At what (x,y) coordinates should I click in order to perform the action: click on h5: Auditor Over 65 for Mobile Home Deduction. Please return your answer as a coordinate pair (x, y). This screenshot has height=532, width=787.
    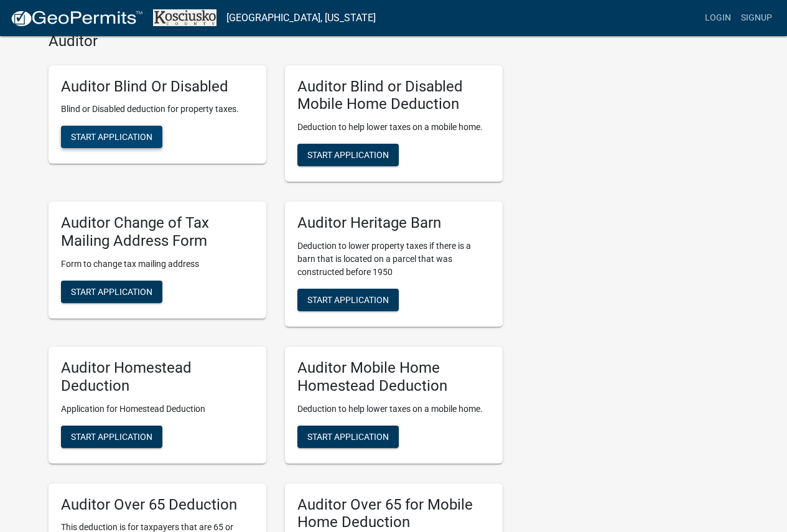
    Looking at the image, I should click on (394, 514).